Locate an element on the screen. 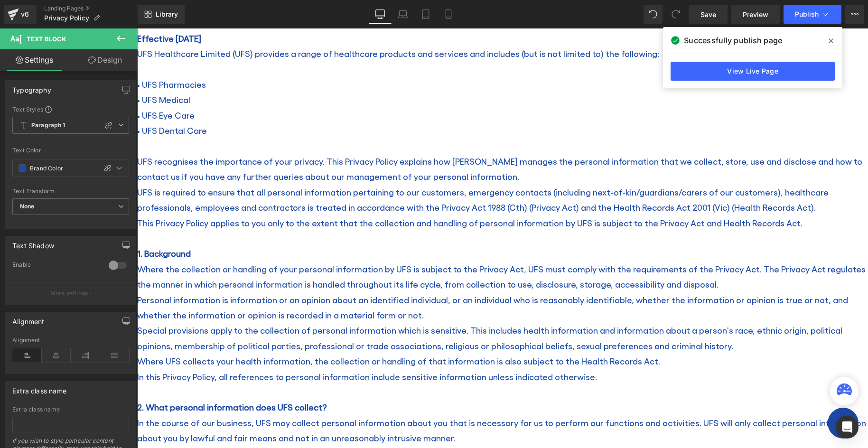  a: Design is located at coordinates (105, 60).